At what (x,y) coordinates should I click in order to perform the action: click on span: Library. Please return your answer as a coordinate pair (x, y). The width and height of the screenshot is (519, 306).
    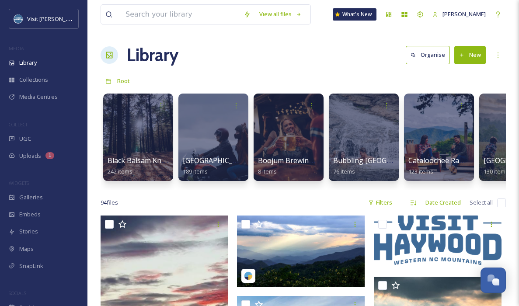
    Looking at the image, I should click on (28, 62).